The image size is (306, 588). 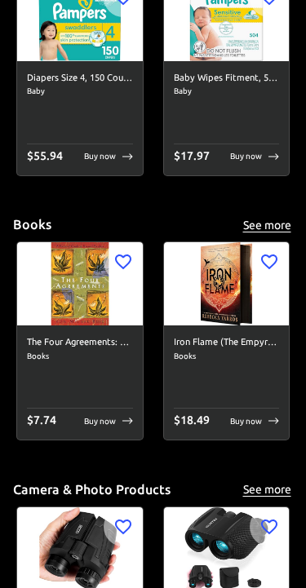 What do you see at coordinates (192, 420) in the screenshot?
I see `span: $ 18.49` at bounding box center [192, 420].